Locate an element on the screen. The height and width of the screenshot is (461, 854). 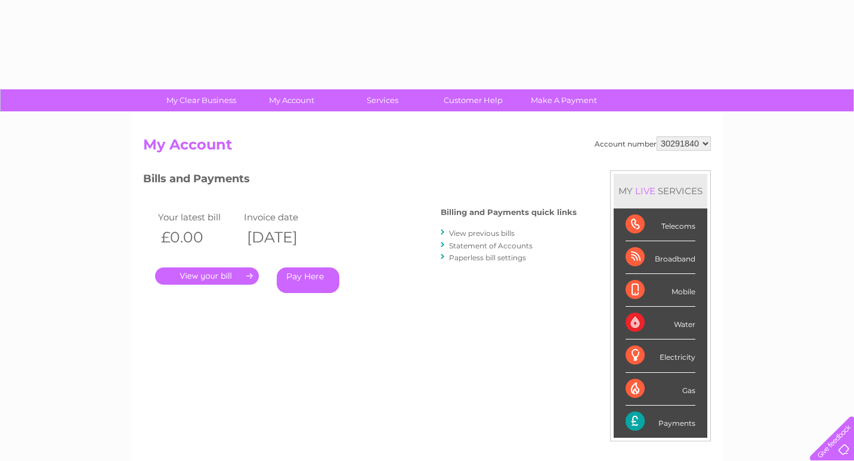
a: Customer Help is located at coordinates (473, 100).